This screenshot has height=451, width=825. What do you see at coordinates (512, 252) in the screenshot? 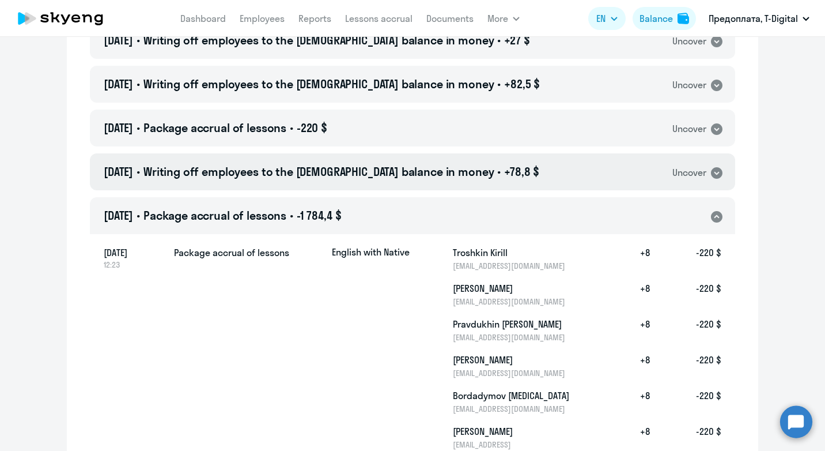
I see `h5: Troshkin Kirill` at bounding box center [512, 252].